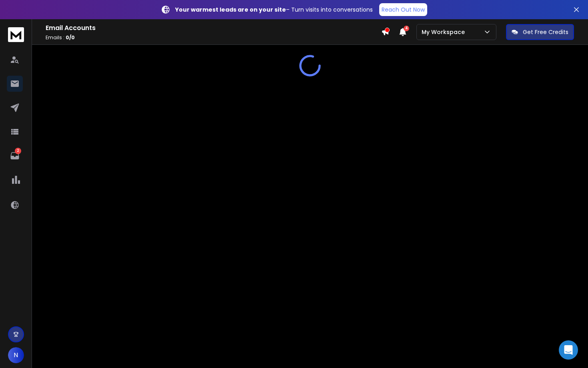  I want to click on p: 2, so click(18, 151).